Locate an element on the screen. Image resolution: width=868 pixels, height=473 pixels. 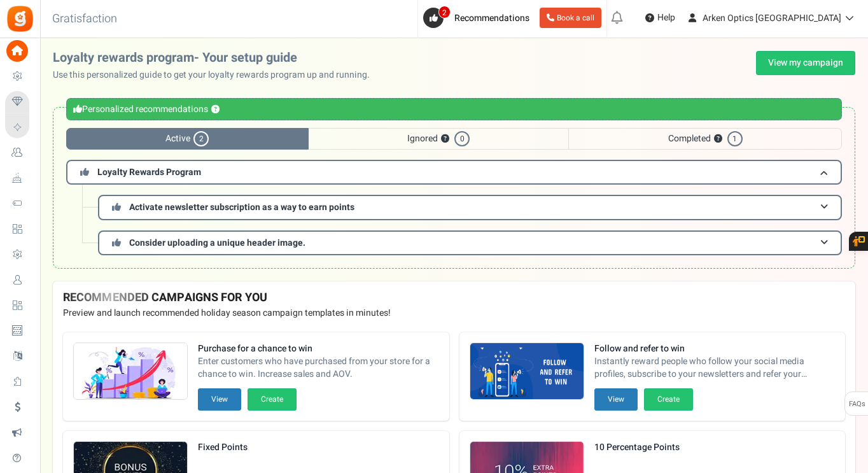
span: FAQs is located at coordinates (856, 404).